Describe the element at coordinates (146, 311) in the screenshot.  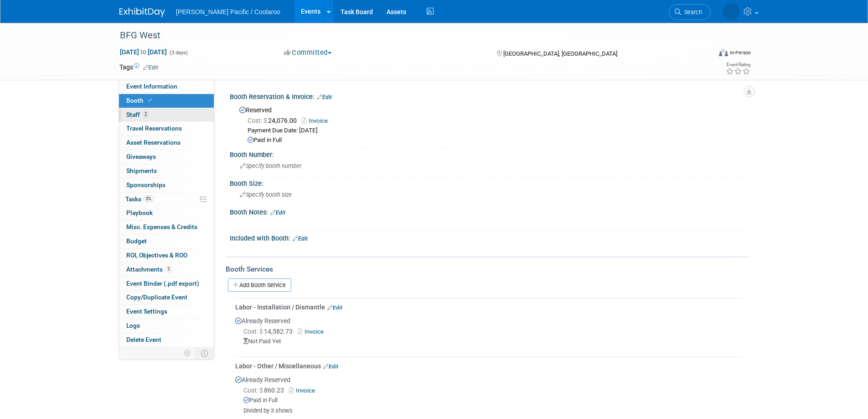
I see `span: Event Settings` at that location.